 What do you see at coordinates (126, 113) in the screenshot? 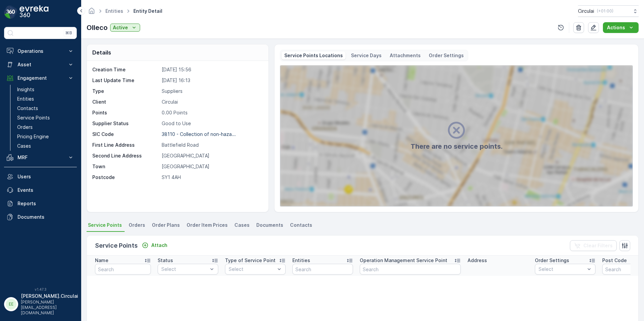
I see `p: Points` at bounding box center [126, 113].